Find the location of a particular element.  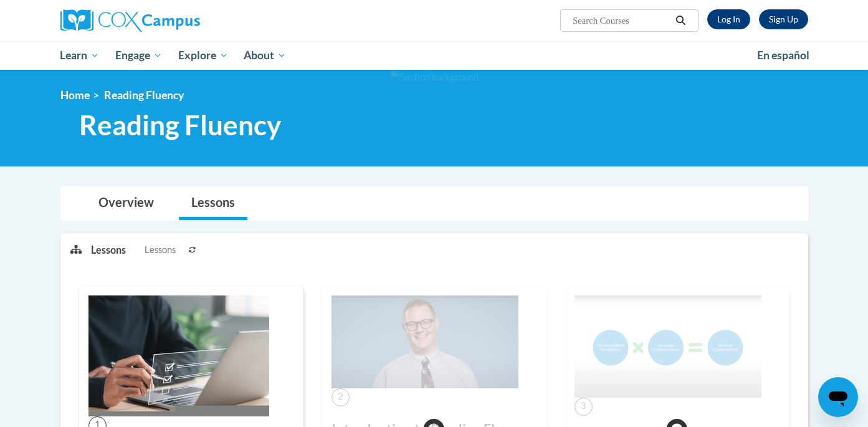

div: Main menu is located at coordinates (435, 55).